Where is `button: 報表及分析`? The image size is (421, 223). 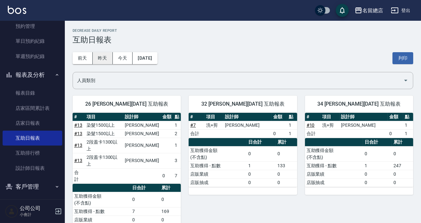 button: 報表及分析 is located at coordinates (32, 75).